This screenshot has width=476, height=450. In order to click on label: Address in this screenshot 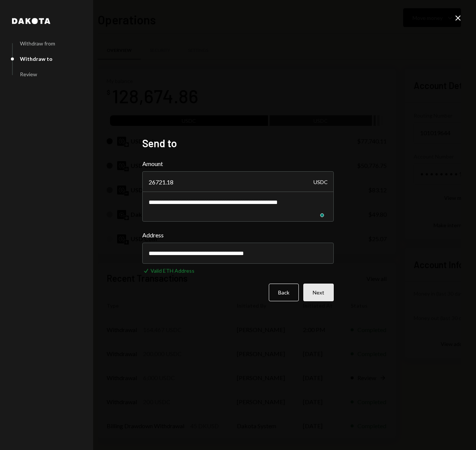, I will do `click(238, 235)`.